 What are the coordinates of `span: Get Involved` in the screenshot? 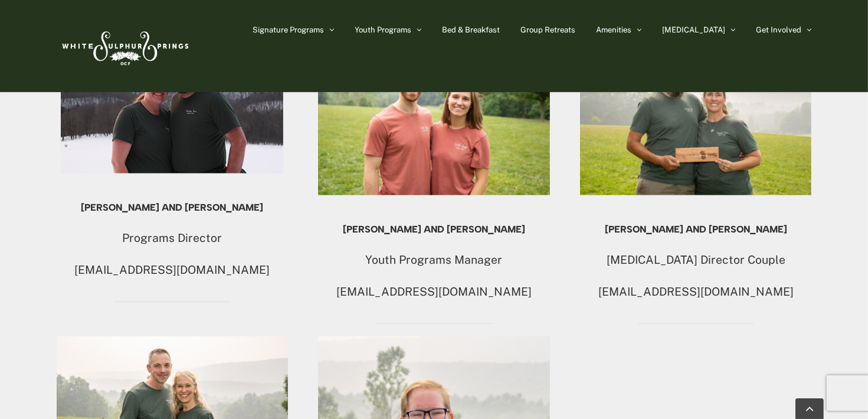 It's located at (779, 30).